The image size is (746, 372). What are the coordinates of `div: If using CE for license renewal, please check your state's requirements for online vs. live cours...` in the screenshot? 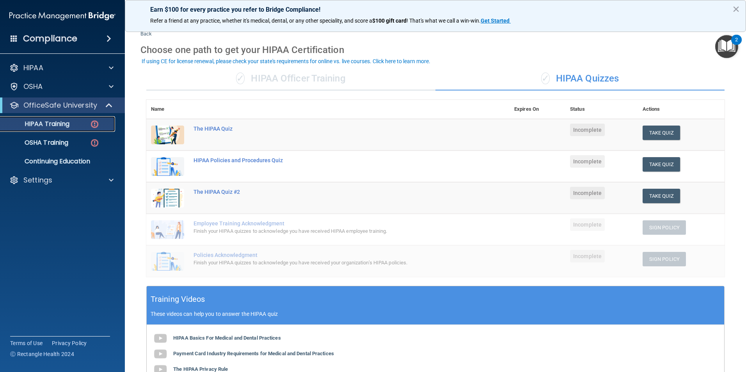 It's located at (286, 61).